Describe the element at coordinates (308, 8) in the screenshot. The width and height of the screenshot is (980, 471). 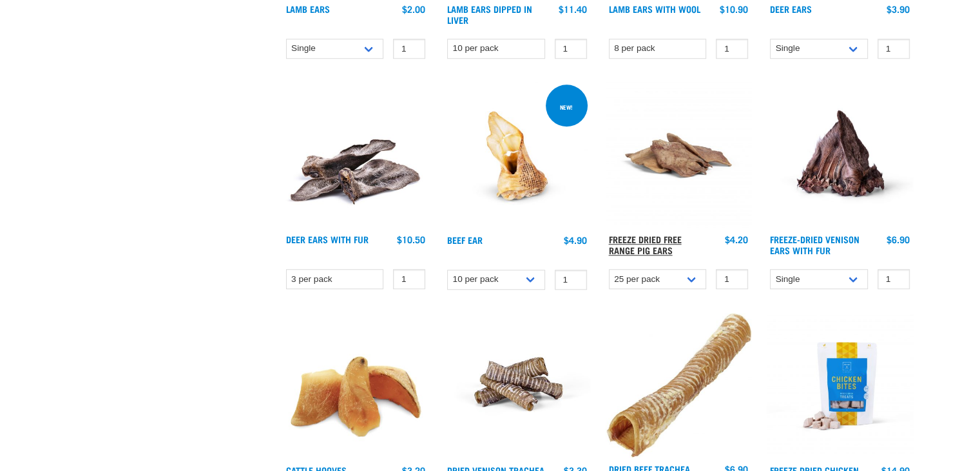
I see `a: Lamb Ears` at that location.